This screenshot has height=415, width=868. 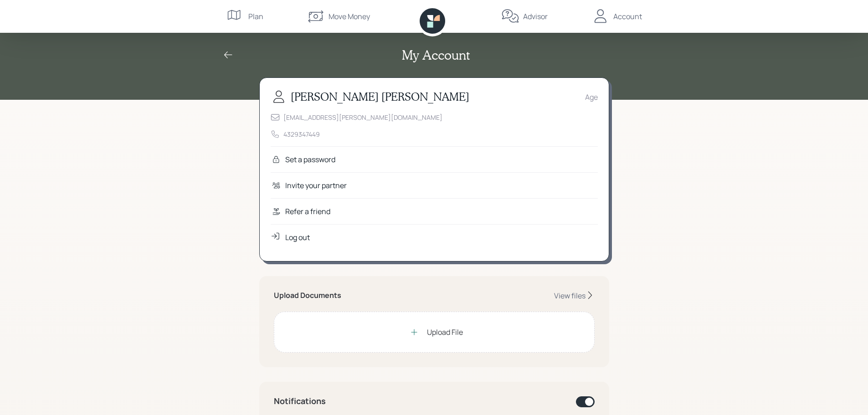 I want to click on div: Plan, so click(x=256, y=16).